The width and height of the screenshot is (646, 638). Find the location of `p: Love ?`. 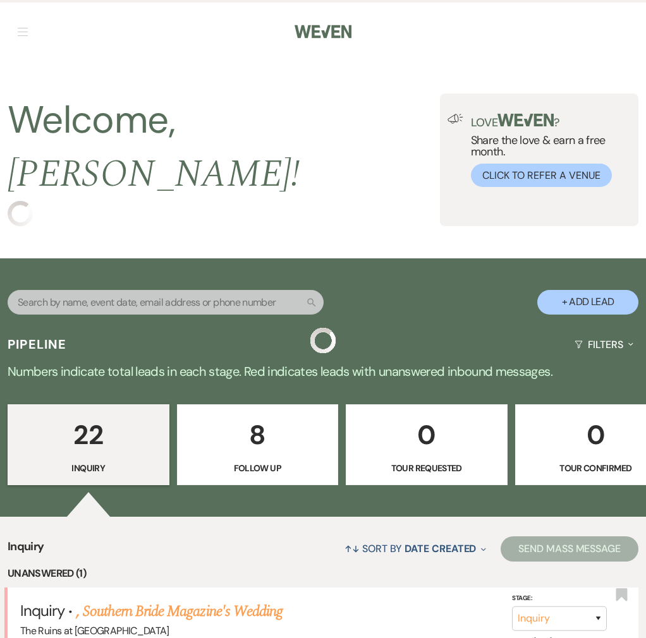

p: Love ? is located at coordinates (550, 121).